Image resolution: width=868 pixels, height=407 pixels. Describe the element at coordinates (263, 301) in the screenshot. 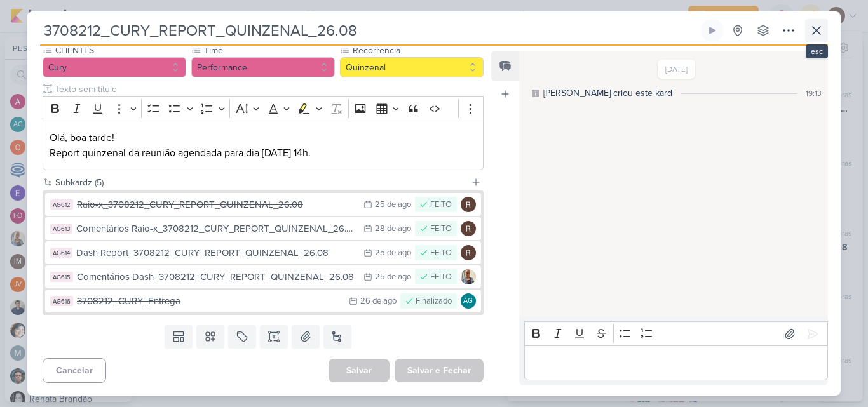

I see `button: AG616 3708212_CURY_Entrega 26 de ago Finalizado AG` at that location.